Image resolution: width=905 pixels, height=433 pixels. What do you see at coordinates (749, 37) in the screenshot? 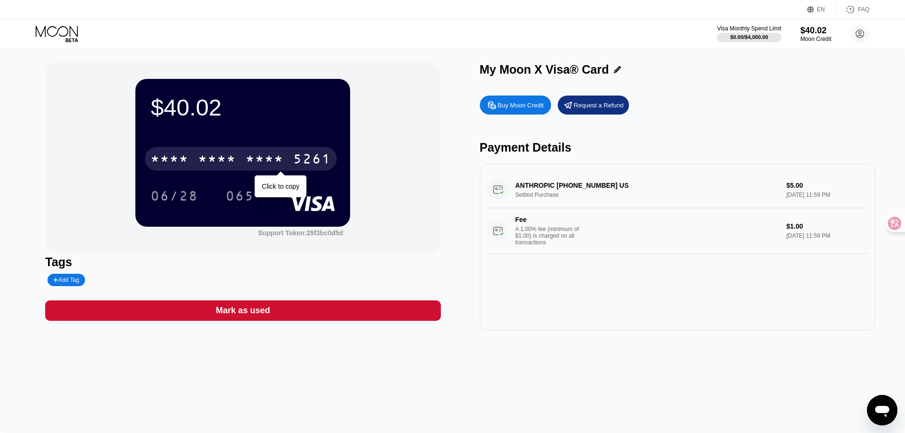
I see `div: $0.00 / $4,000.00` at bounding box center [749, 37].